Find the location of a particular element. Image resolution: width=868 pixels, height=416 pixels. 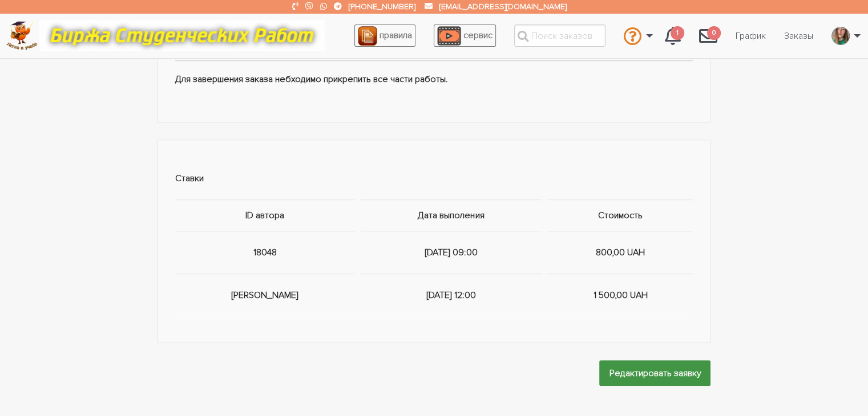

input: Редактировать заявку is located at coordinates (654, 373).